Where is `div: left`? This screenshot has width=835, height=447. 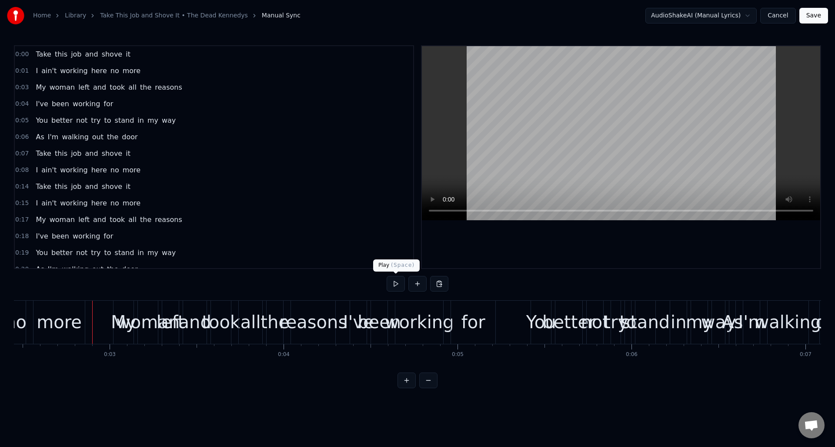 div: left is located at coordinates (170, 322).